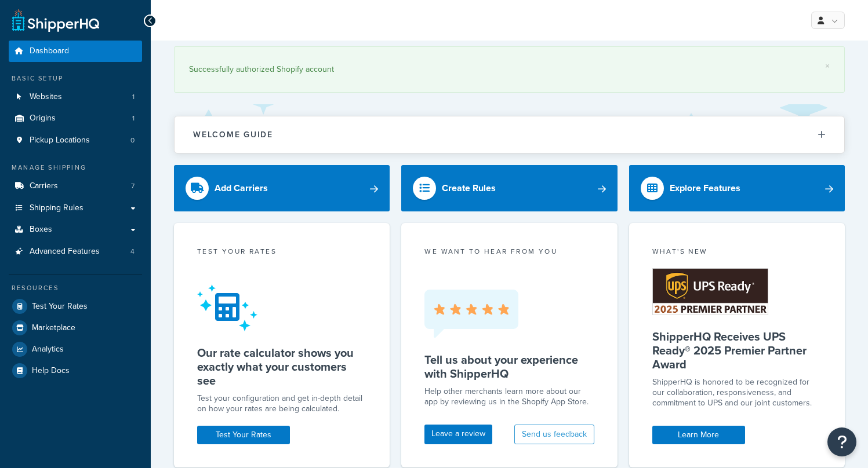  Describe the element at coordinates (737, 253) in the screenshot. I see `div: What's New` at that location.